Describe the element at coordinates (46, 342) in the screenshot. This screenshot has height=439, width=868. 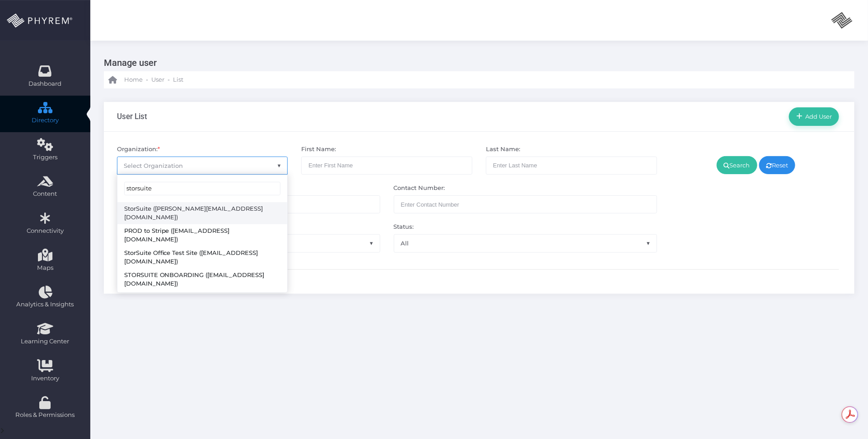
I see `span: Learning Center` at that location.